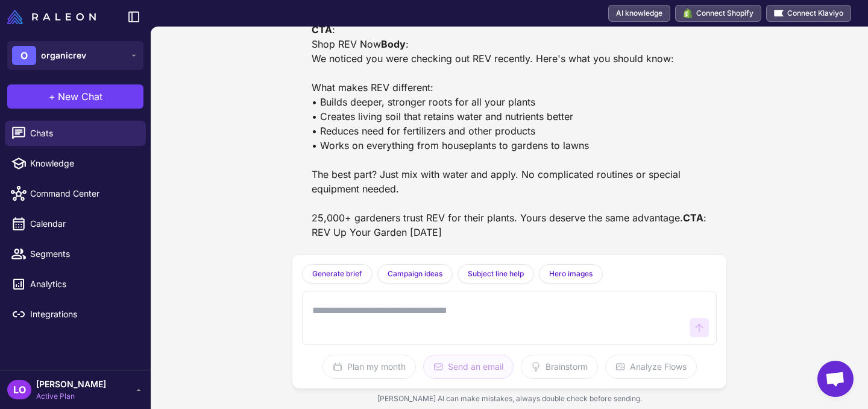 The image size is (868, 409). I want to click on button: Generate brief, so click(337, 274).